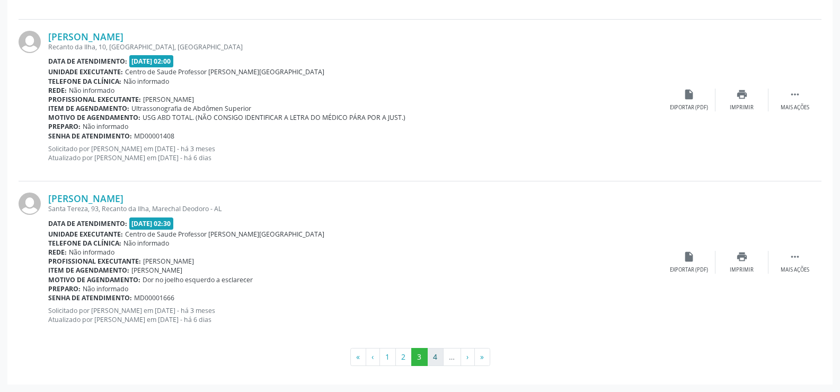 The height and width of the screenshot is (392, 840). What do you see at coordinates (419, 357) in the screenshot?
I see `button: Go to page 3` at bounding box center [419, 357].